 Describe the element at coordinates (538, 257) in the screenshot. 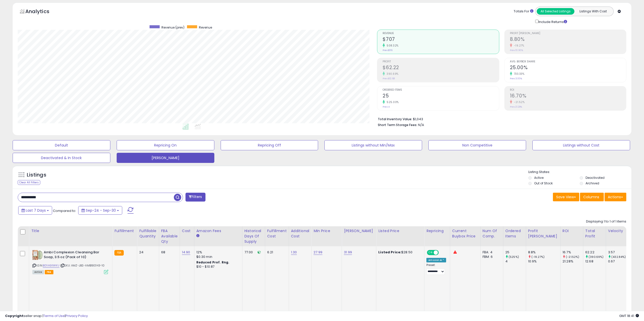

I see `small: (-19.27%)` at that location.